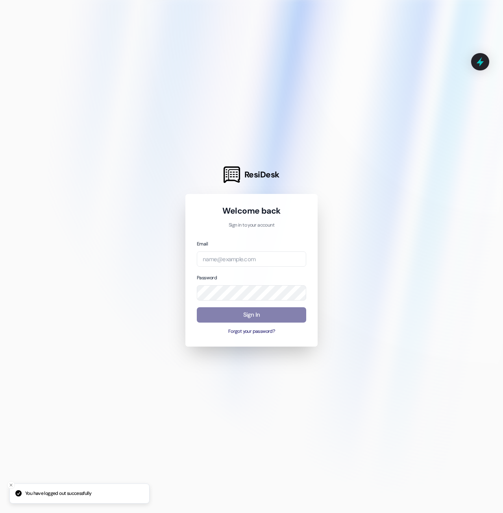  What do you see at coordinates (58, 494) in the screenshot?
I see `p: You have logged out successfully` at bounding box center [58, 494].